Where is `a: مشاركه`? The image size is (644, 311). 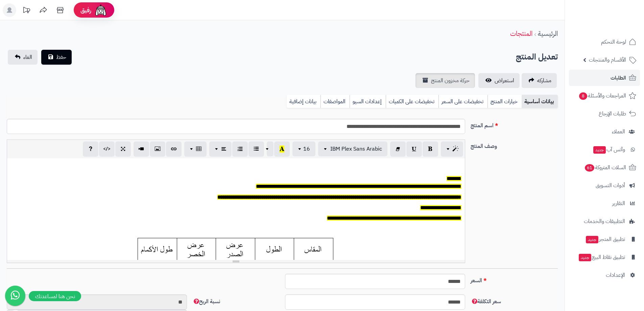
a: مشاركه is located at coordinates (539, 81).